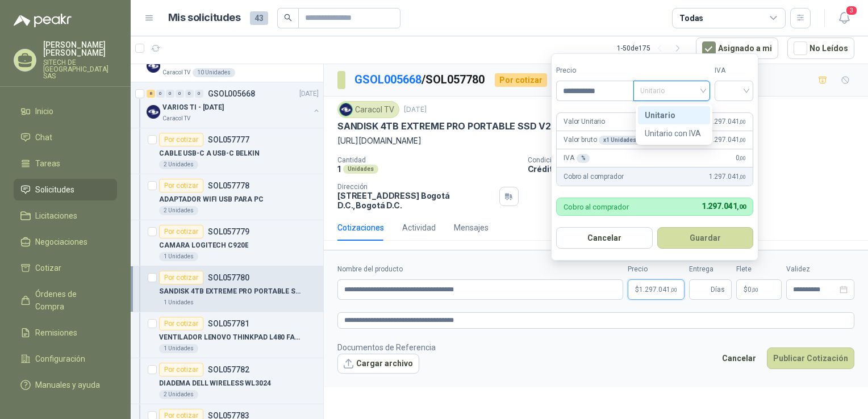 Image resolution: width=868 pixels, height=419 pixels. I want to click on span: Órdenes de Compra, so click(70, 300).